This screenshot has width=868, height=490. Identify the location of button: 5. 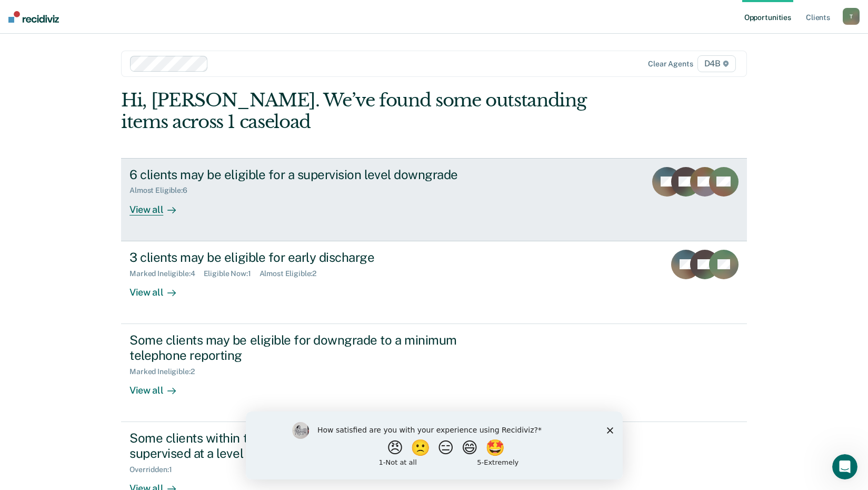
(251, 36).